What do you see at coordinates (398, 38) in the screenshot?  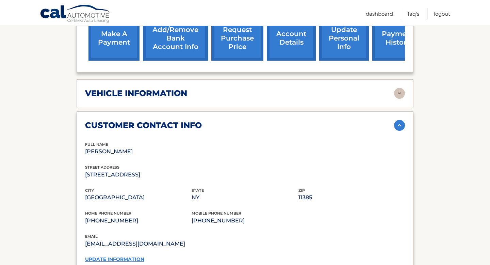 I see `a: payment history` at bounding box center [398, 38].